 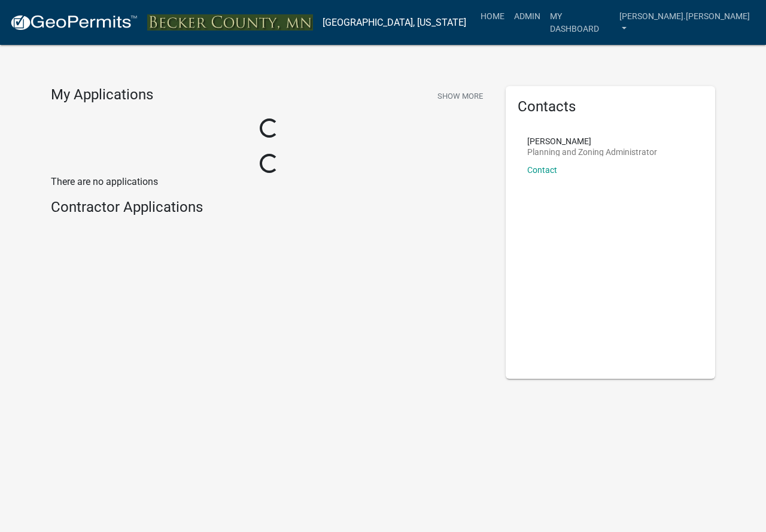 What do you see at coordinates (592, 152) in the screenshot?
I see `p: Planning and Zoning Administrator` at bounding box center [592, 152].